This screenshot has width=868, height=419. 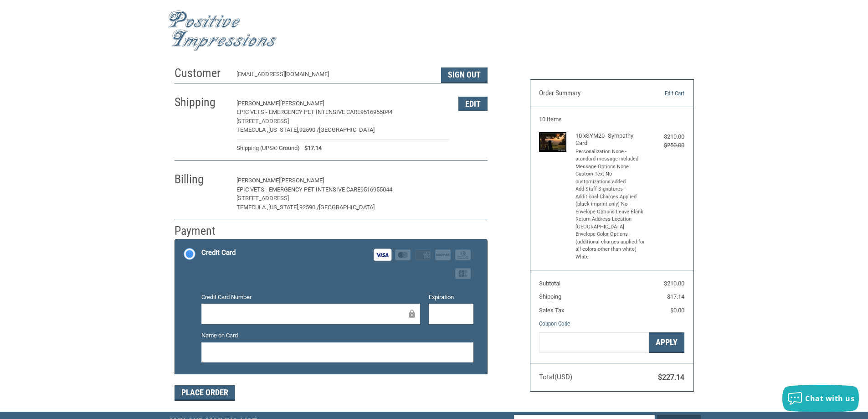 What do you see at coordinates (268, 148) in the screenshot?
I see `span: Shipping (UPS® Ground)` at bounding box center [268, 148].